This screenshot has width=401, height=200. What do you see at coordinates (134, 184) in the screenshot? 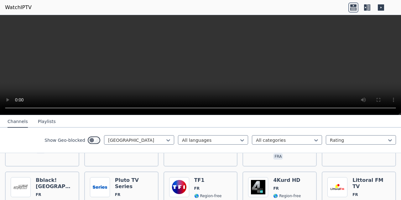
I see `h6: Pluto TV Series` at bounding box center [134, 184].